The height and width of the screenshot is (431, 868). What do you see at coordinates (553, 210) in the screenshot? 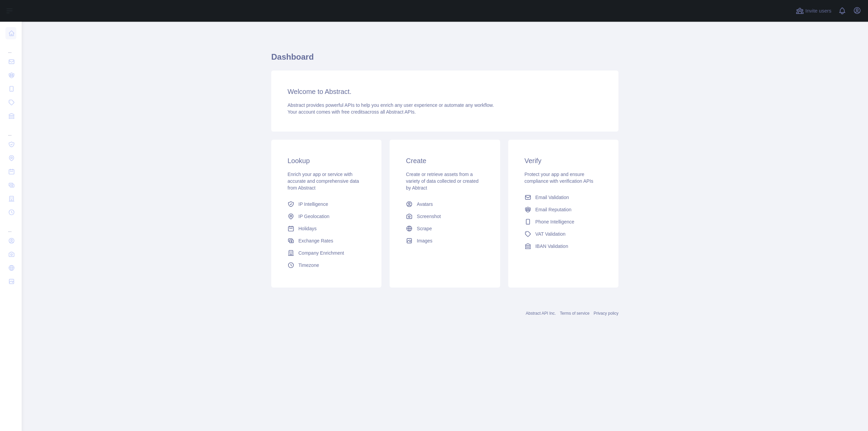
I see `span: Email Reputation` at bounding box center [553, 210].